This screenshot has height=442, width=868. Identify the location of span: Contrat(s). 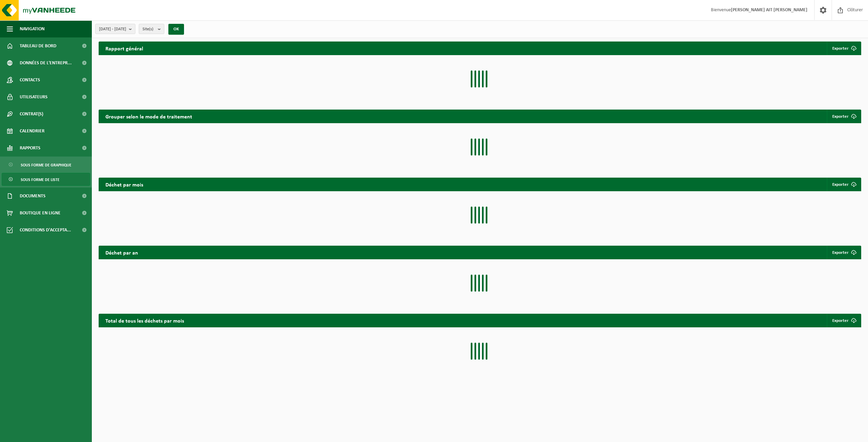
(31, 114).